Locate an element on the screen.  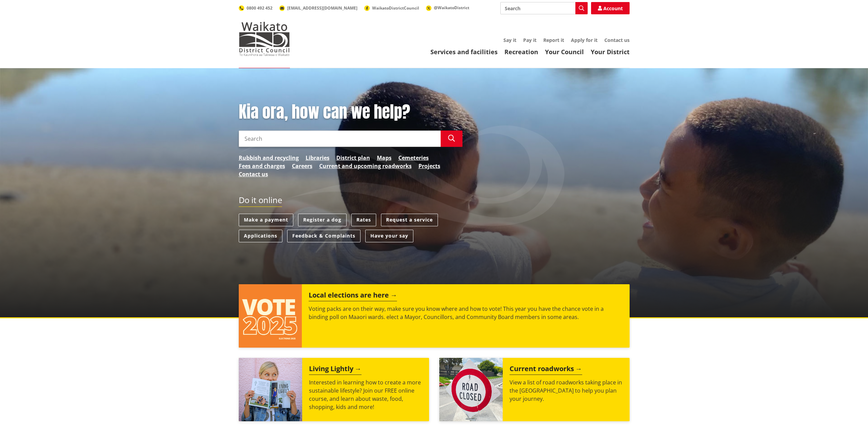
span: WaikatoDistrictCouncil is located at coordinates (396, 8).